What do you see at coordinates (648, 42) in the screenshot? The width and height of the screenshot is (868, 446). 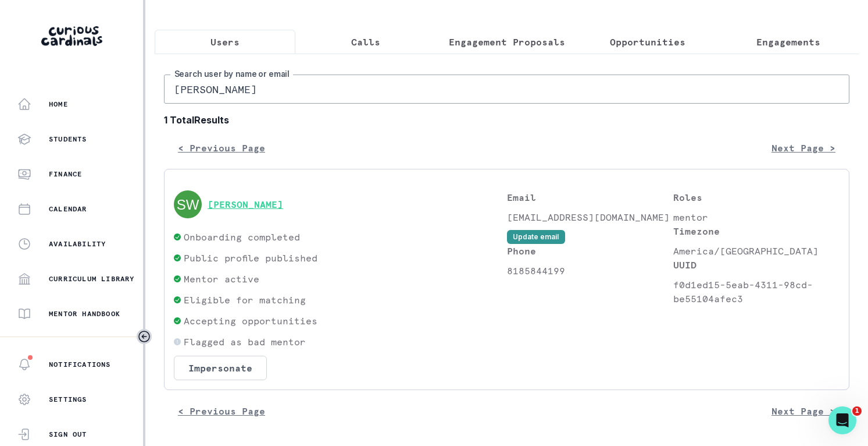 I see `p: Opportunities` at bounding box center [648, 42].